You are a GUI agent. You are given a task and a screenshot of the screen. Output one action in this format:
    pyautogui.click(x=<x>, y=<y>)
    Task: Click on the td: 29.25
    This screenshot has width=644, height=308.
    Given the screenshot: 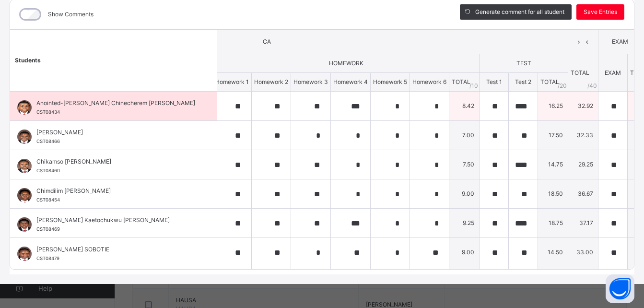 What is the action you would take?
    pyautogui.click(x=583, y=165)
    